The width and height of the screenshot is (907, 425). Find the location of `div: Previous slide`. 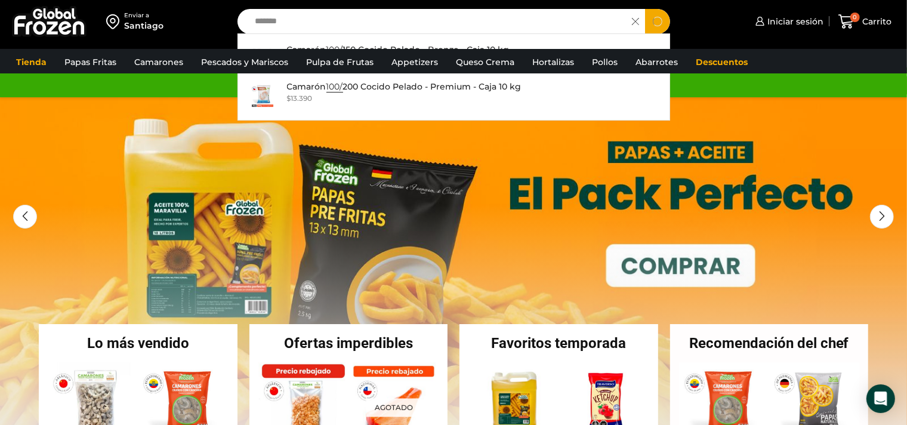

div: Previous slide is located at coordinates (25, 217).